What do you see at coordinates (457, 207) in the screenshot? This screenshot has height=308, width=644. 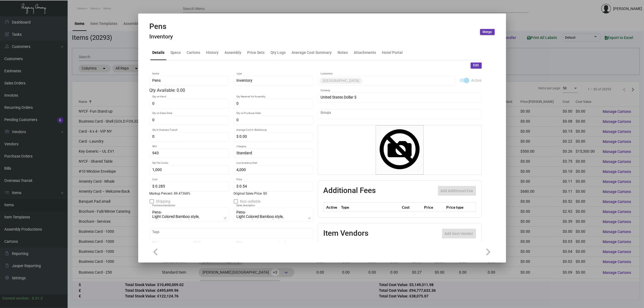 I see `th: Price type` at bounding box center [457, 207].